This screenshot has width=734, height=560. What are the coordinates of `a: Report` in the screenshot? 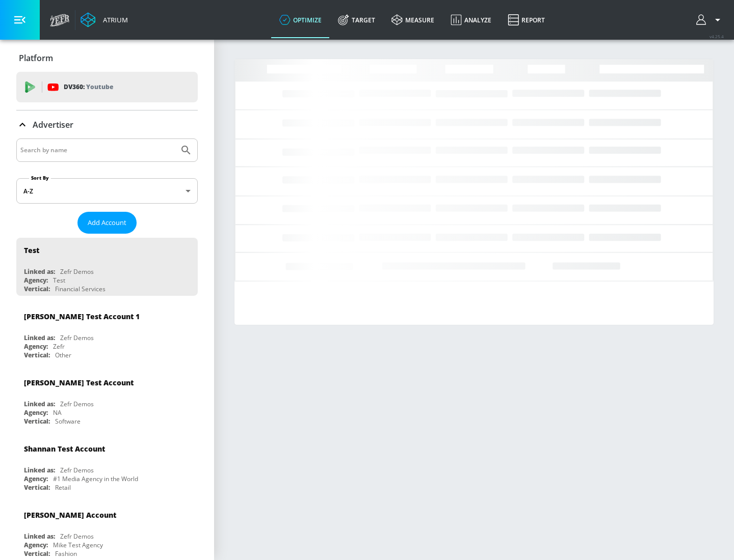 It's located at (526, 20).